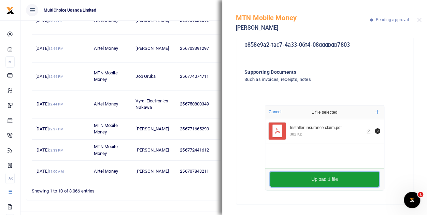 Image resolution: width=427 pixels, height=215 pixels. I want to click on button: Close, so click(419, 20).